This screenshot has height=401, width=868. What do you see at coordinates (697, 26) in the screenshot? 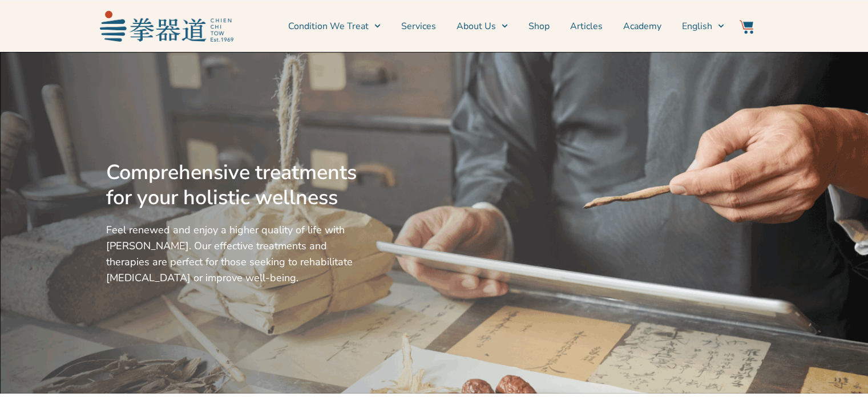
I see `span: English` at bounding box center [697, 26].